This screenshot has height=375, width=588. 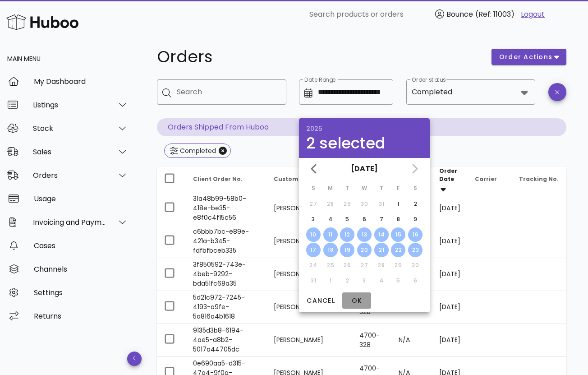 I want to click on div: Order statusCompleted, so click(x=471, y=92).